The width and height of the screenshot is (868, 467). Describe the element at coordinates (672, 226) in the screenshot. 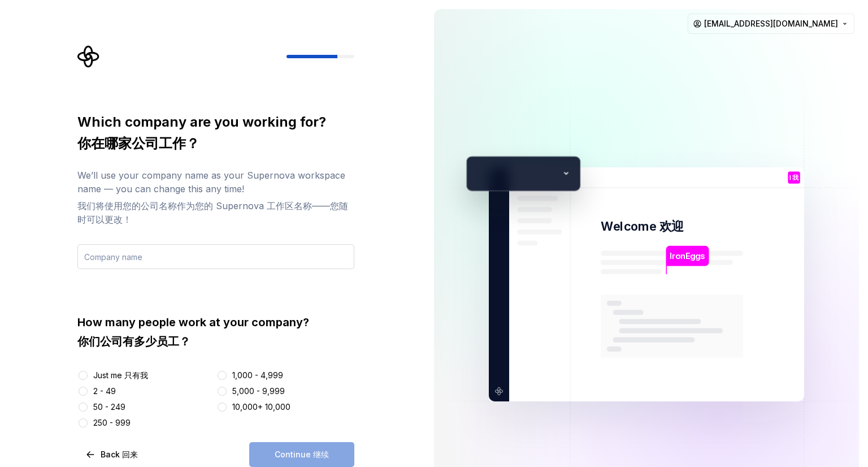

I see `font: 欢迎` at that location.